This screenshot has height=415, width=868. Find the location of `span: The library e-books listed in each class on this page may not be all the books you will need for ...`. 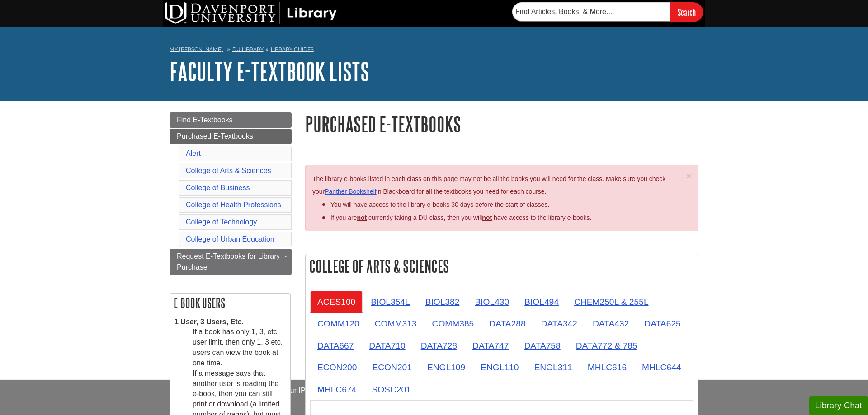

span: The library e-books listed in each class on this page may not be all the books you will need for ... is located at coordinates (488, 185).